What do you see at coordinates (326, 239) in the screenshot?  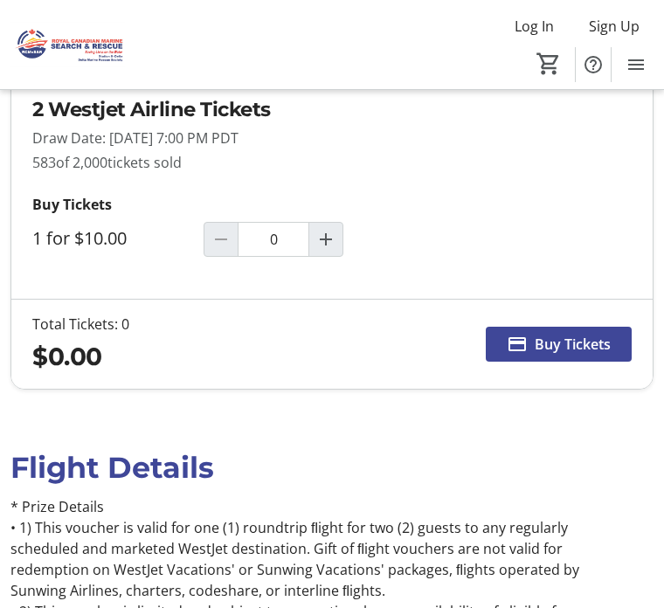 I see `button: Increment by one` at bounding box center [326, 239].